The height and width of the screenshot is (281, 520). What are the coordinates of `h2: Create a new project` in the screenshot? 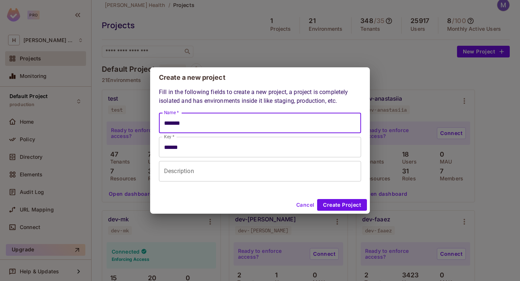 It's located at (260, 78).